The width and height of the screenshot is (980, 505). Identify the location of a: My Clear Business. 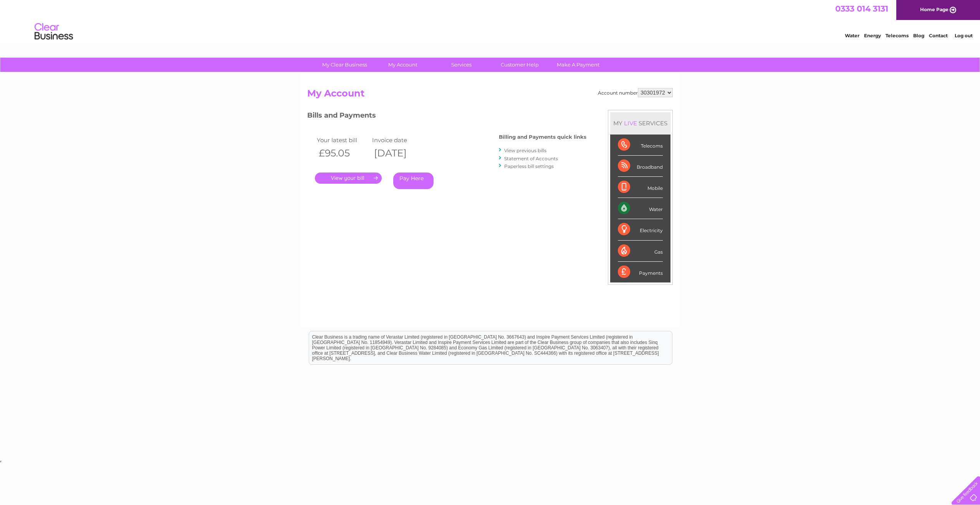
(345, 64).